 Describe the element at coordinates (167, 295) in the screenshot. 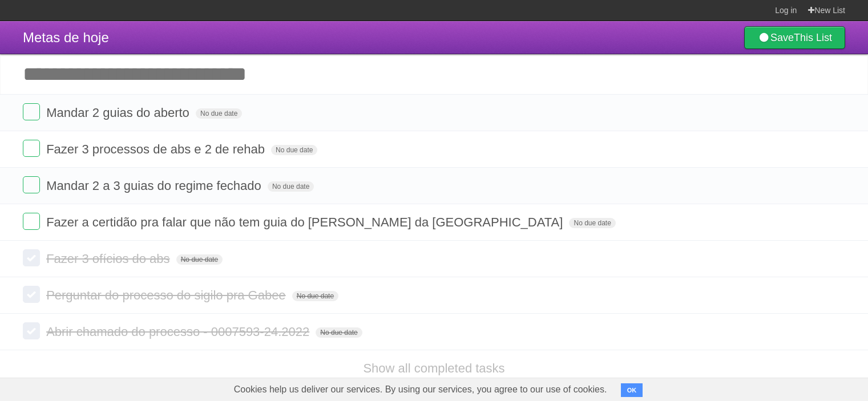

I see `span: Perguntar do processo do sigilo pra Gabee` at that location.